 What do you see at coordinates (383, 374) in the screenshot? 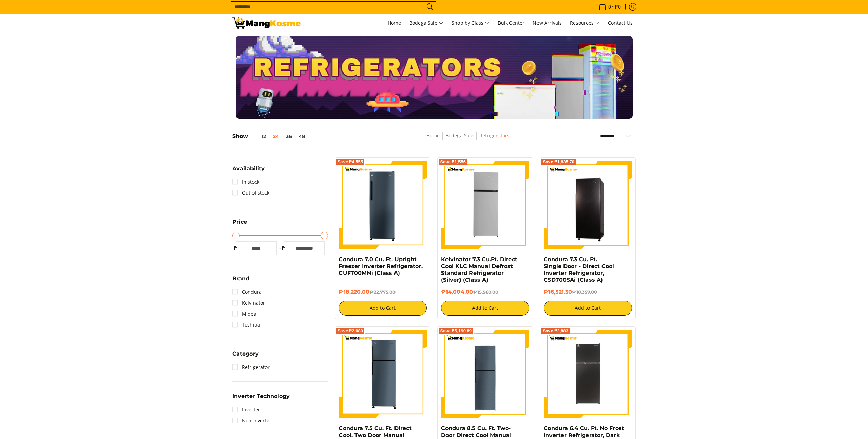
I see `img: condura-direct-cool-7.5-cubic-feet-2-door-manual-defrost-inverter-ref-iron-gray-full-view-mang-kosme` at bounding box center [383, 374].